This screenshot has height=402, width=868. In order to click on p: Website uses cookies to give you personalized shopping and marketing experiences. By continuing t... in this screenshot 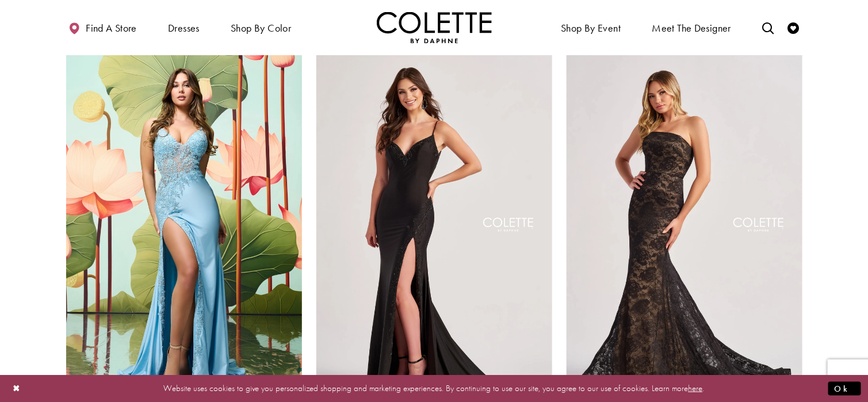, I will do `click(434, 388)`.